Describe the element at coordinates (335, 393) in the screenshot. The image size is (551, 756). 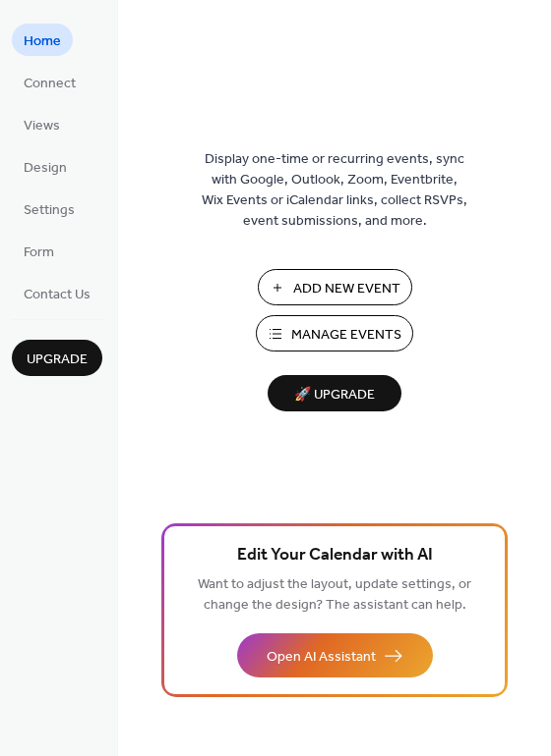
I see `button: 🚀 Upgrade` at that location.